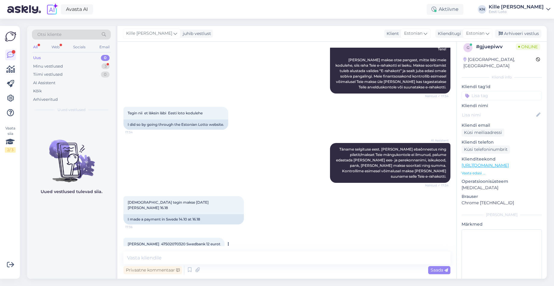 The height and width of the screenshot is (286, 554). I want to click on div: Klient, so click(392, 33).